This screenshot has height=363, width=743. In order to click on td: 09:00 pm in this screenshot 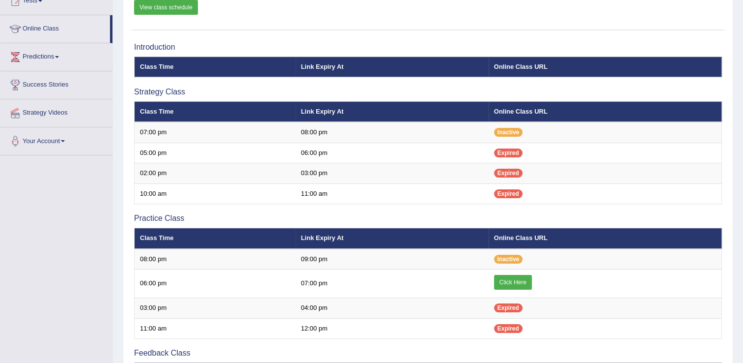, I will do `click(392, 259)`.